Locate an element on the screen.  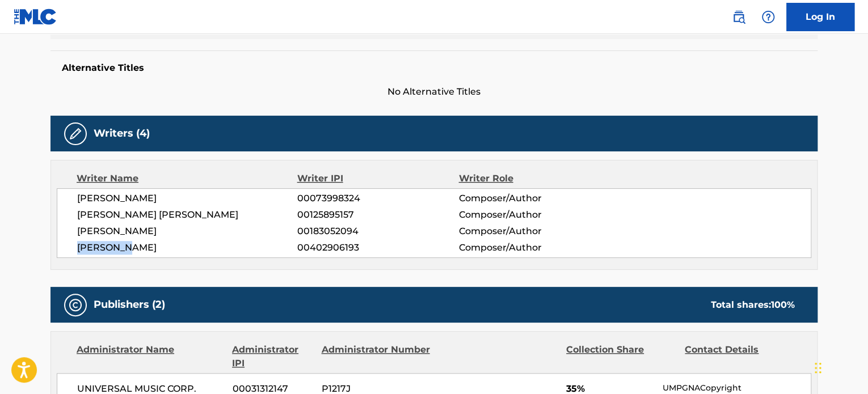
div: Writer Name is located at coordinates (187, 178).